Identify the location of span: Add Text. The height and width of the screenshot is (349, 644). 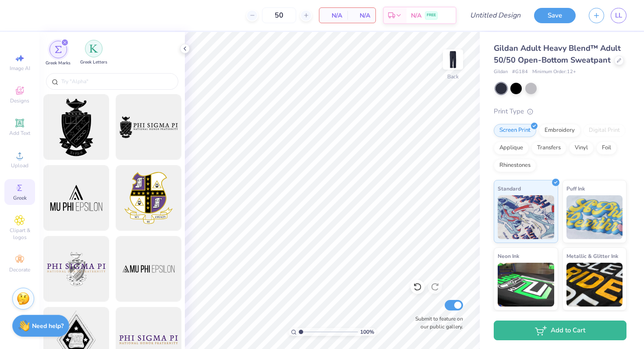
(20, 133).